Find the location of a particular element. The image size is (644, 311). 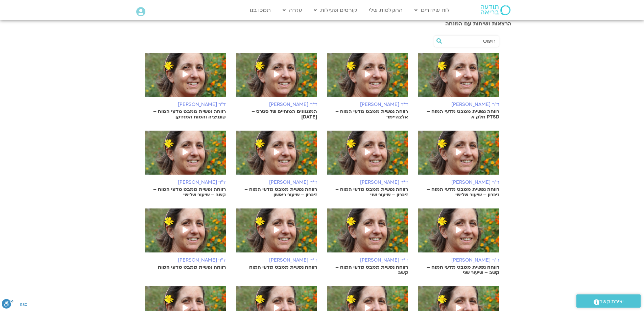

p: רווחה נפשית ממבט מדעי המוח – זיכרון – שיעור שני is located at coordinates (368, 192).